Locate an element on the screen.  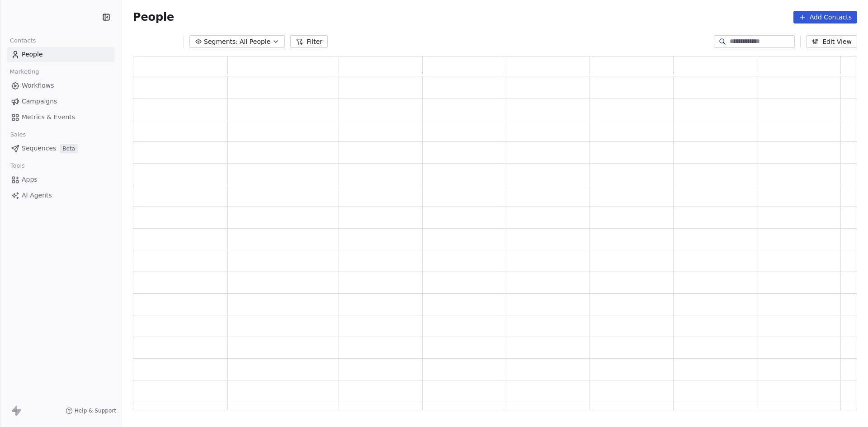
span: Apps is located at coordinates (30, 179).